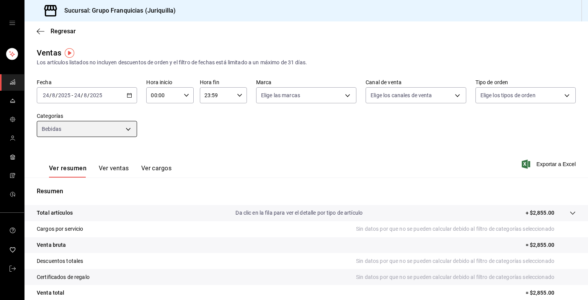 The width and height of the screenshot is (588, 300). What do you see at coordinates (60, 261) in the screenshot?
I see `p: Descuentos totales` at bounding box center [60, 261].